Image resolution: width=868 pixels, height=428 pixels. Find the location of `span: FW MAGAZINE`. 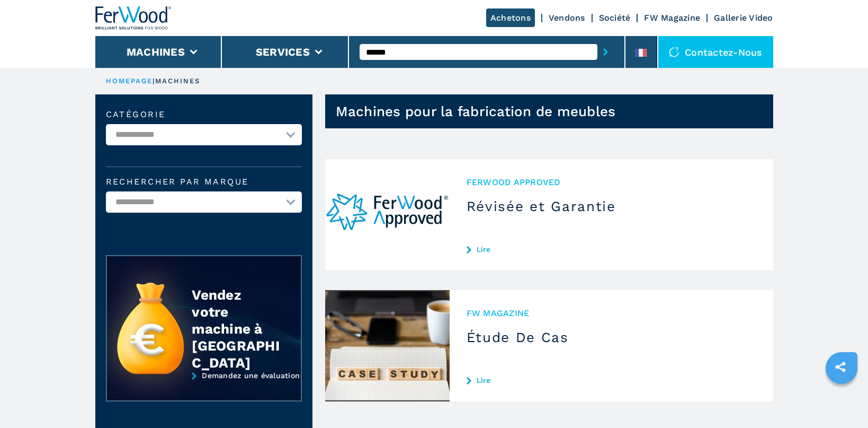

span: FW MAGAZINE is located at coordinates (611, 313).